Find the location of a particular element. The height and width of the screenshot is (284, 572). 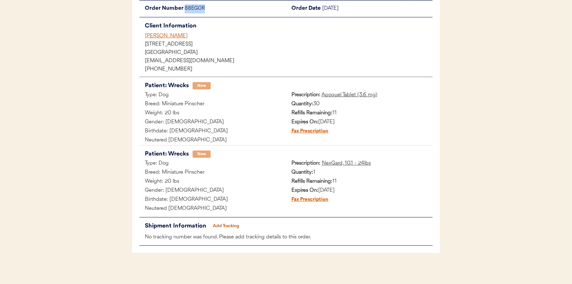

u: Apoquel Tablet (3.6 mg) is located at coordinates (349, 95).